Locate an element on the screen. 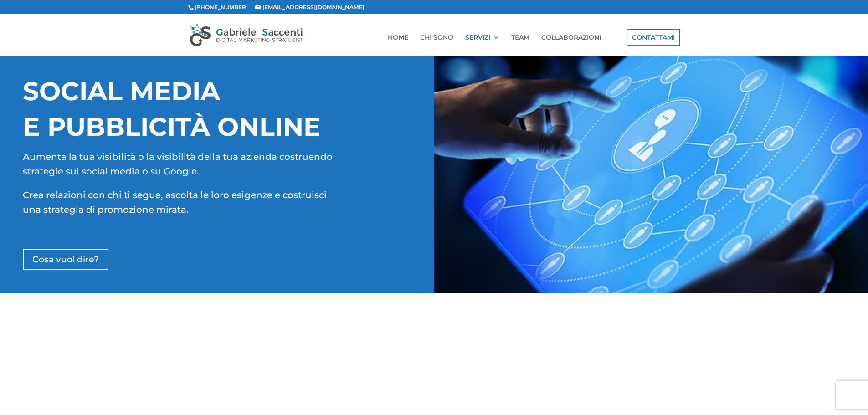  a: TEAM is located at coordinates (520, 45).